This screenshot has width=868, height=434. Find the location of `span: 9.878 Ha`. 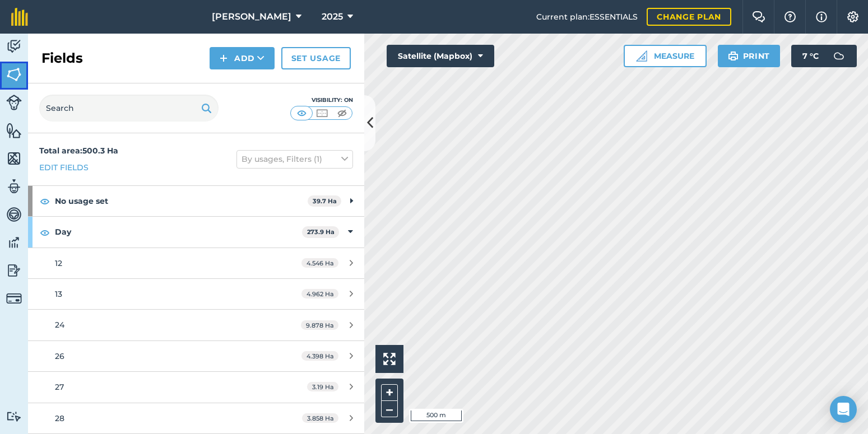

span: 9.878 Ha is located at coordinates (320, 325).